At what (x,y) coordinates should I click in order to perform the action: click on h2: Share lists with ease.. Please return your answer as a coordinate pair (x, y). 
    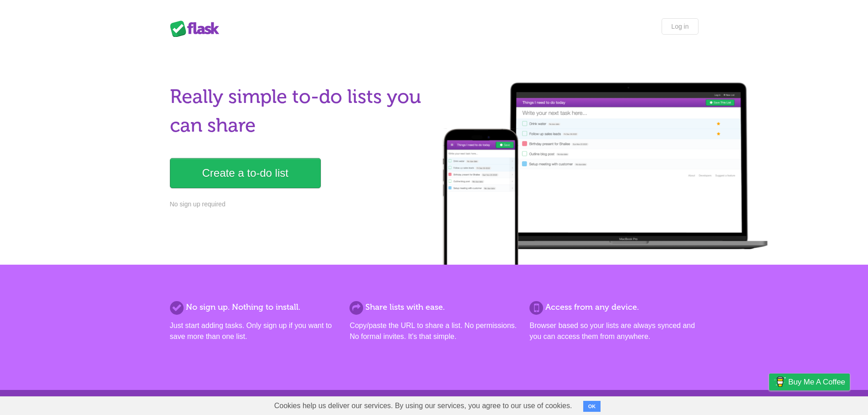
    Looking at the image, I should click on (434, 307).